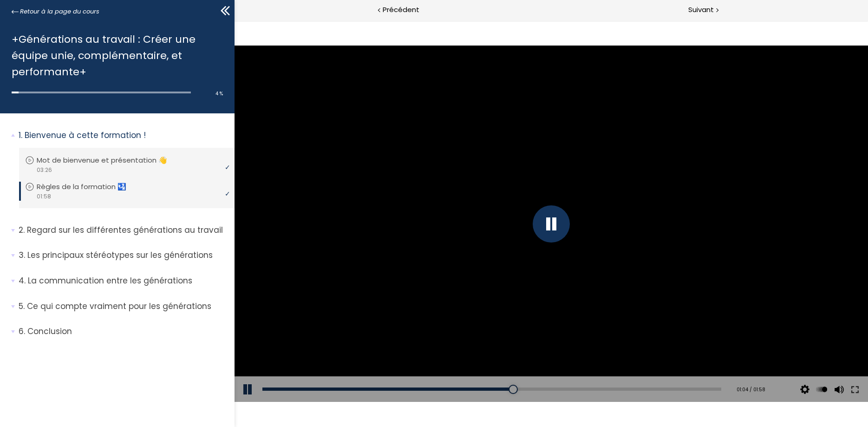 The width and height of the screenshot is (868, 427). Describe the element at coordinates (588, 369) in the screenshot. I see `button: Play back rate` at that location.